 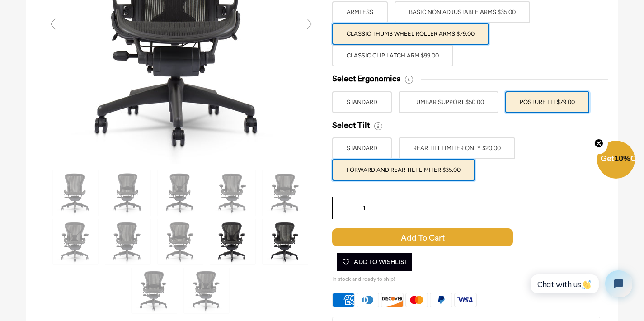 I want to click on label: LUMBAR SUPPORT $50.00, so click(x=448, y=102).